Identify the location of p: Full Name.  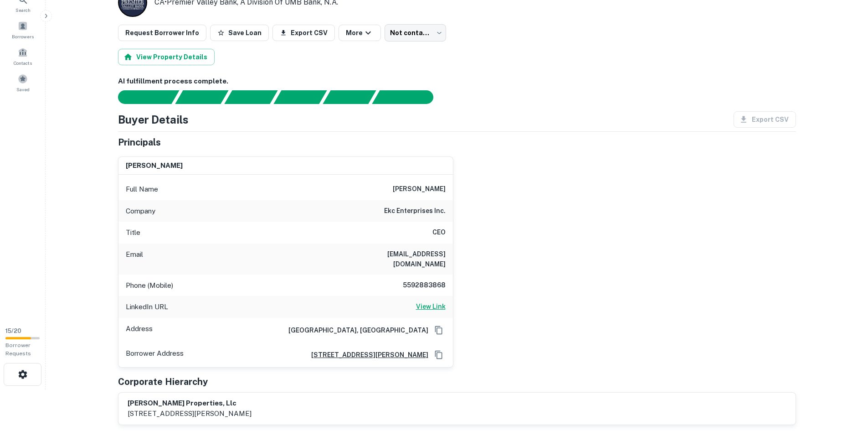
(142, 189).